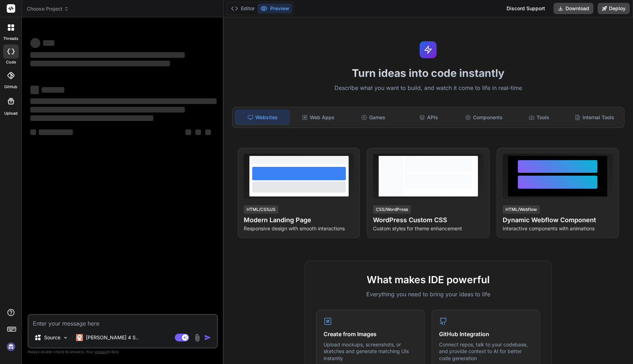  Describe the element at coordinates (299, 220) in the screenshot. I see `h4: Modern Landing Page` at that location.